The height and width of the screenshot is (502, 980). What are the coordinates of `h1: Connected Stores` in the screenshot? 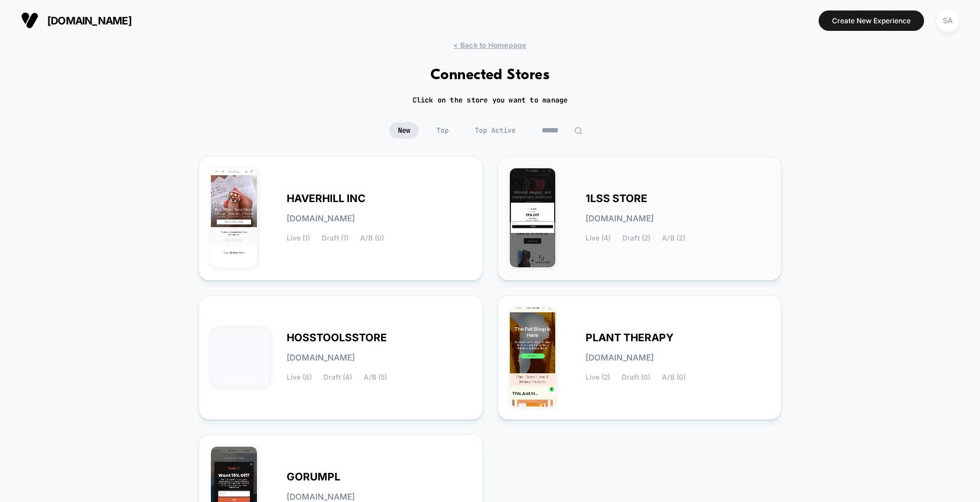 It's located at (490, 75).